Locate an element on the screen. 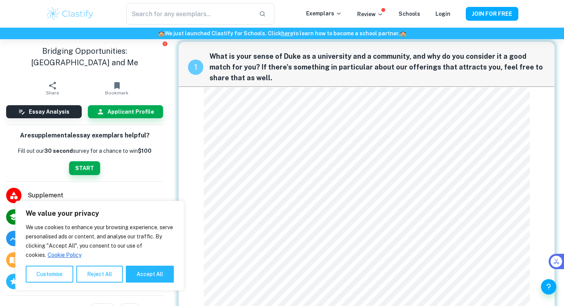  button: START is located at coordinates (84, 168).